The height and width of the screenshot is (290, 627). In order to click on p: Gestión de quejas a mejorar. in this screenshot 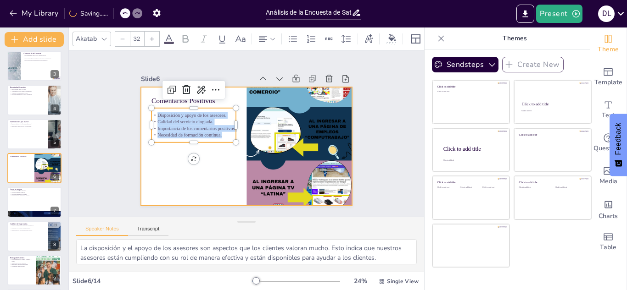, I will do `click(34, 193)`.